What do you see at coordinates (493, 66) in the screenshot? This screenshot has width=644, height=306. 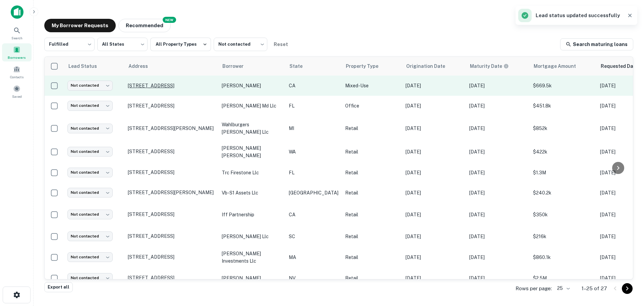 I see `span: Maturity dates displayed may be estimated. Please contact the lender for the most accurate maturi...` at bounding box center [493, 66].